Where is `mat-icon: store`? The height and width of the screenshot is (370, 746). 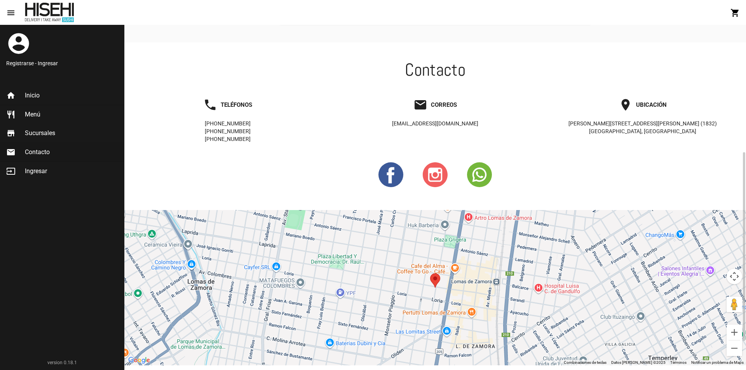
mat-icon: store is located at coordinates (11, 133).